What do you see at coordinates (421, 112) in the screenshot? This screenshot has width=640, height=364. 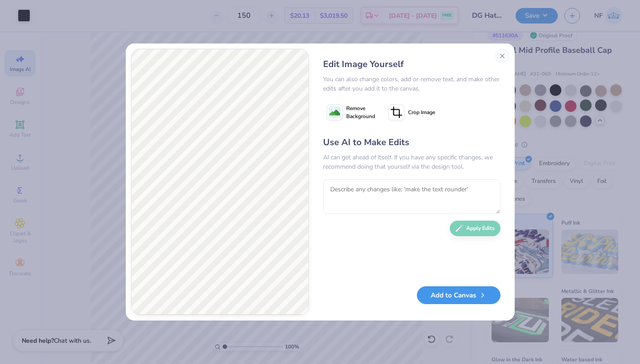 I see `span: Crop Image` at bounding box center [421, 112].